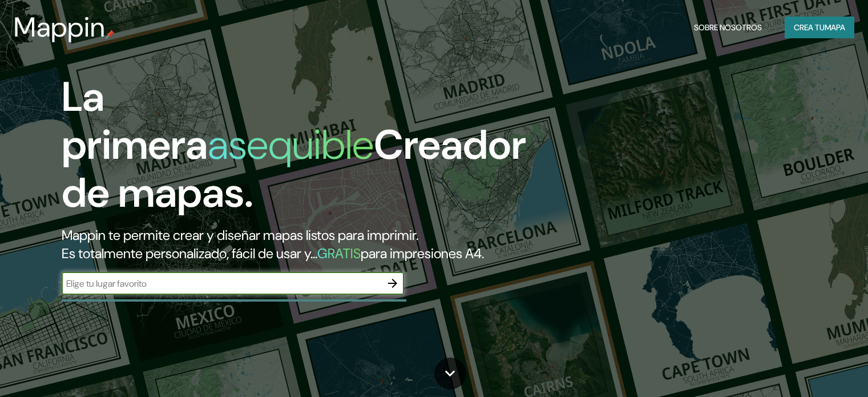 The image size is (868, 397). Describe the element at coordinates (134, 121) in the screenshot. I see `font: La primera` at that location.